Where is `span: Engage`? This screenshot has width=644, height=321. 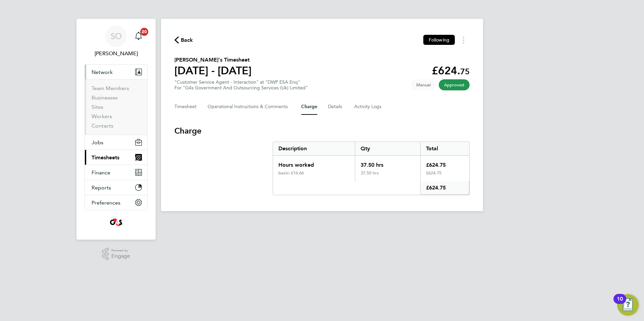
span: Engage is located at coordinates (121, 256).